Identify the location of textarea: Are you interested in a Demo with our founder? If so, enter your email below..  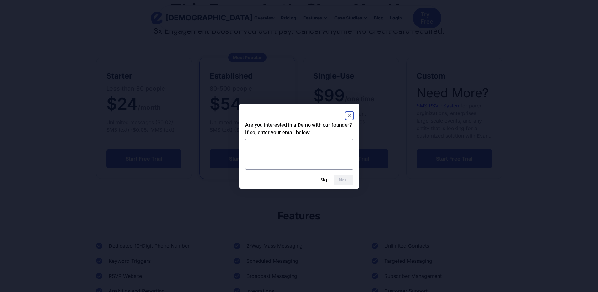
(299, 154).